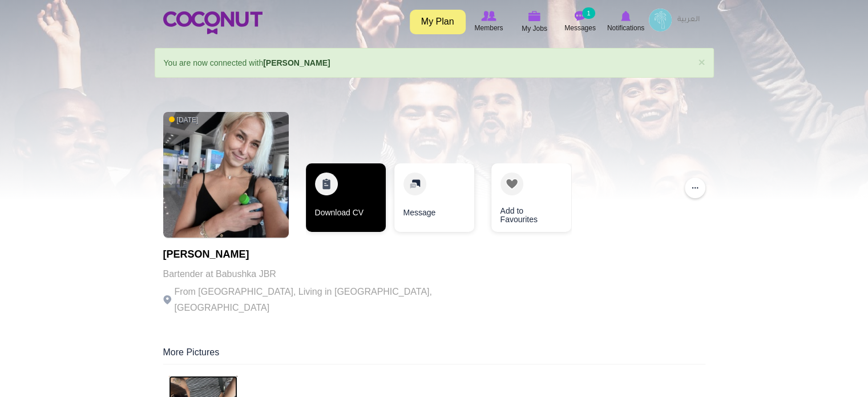 The image size is (868, 397). Describe the element at coordinates (626, 28) in the screenshot. I see `span: Notifications` at that location.